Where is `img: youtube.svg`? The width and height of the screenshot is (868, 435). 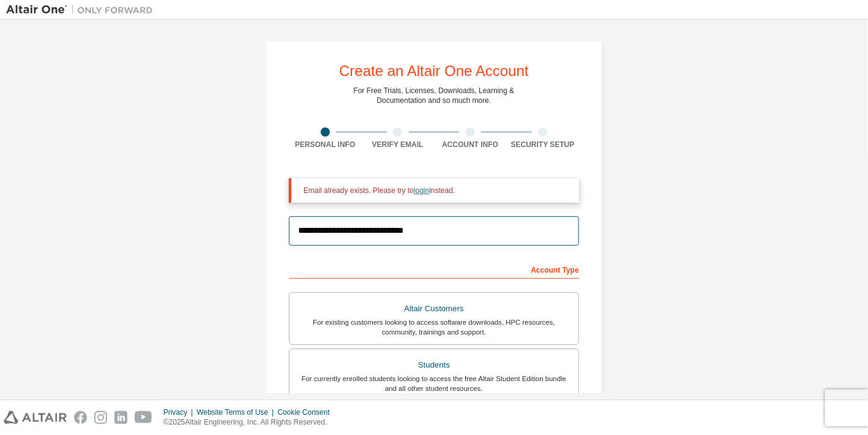 img: youtube.svg is located at coordinates (143, 417).